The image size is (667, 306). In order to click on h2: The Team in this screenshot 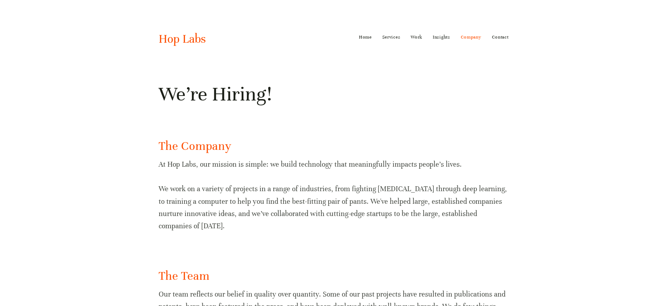, I will do `click(333, 276)`.